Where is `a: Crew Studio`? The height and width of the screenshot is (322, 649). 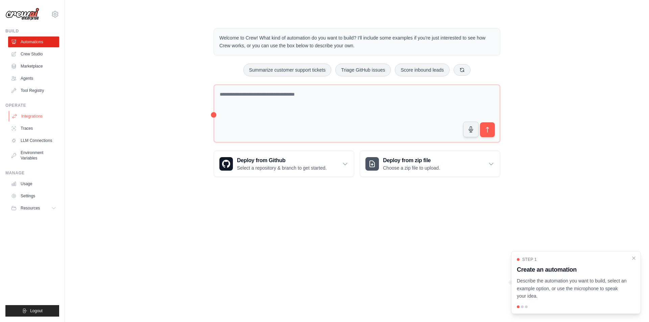
a: Crew Studio is located at coordinates (33, 54).